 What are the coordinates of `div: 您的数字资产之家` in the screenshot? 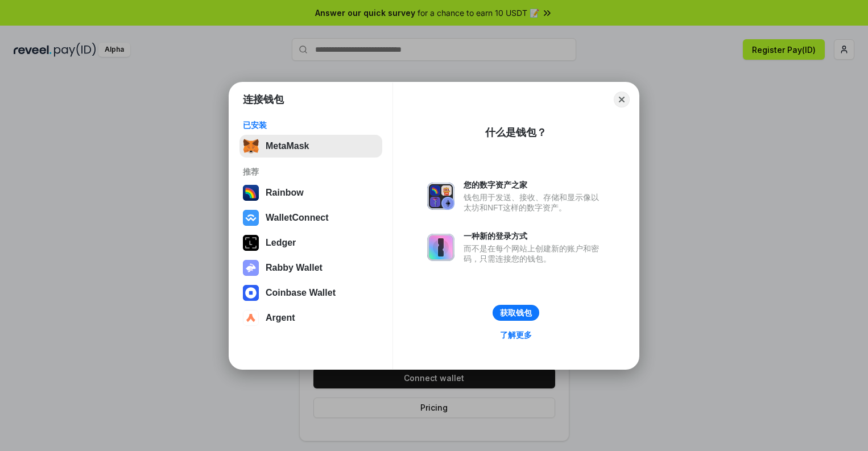 It's located at (534, 185).